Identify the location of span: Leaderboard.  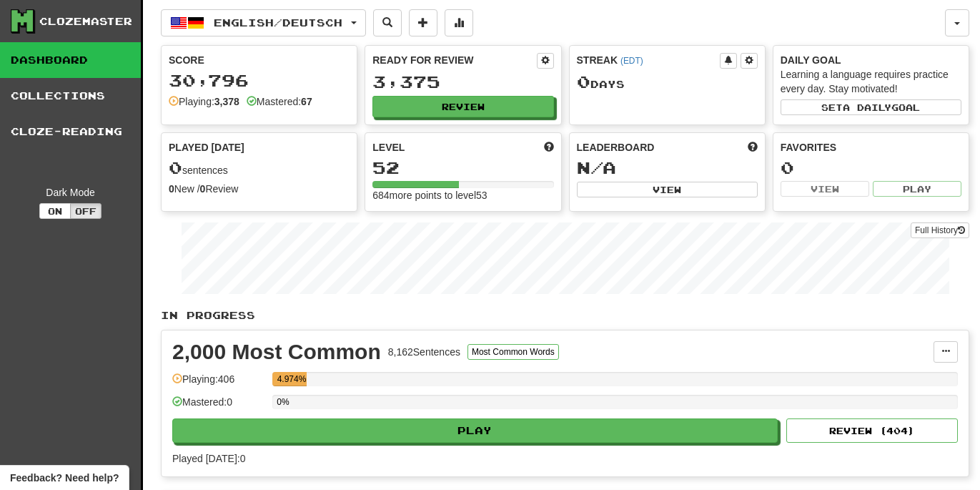
(615, 147).